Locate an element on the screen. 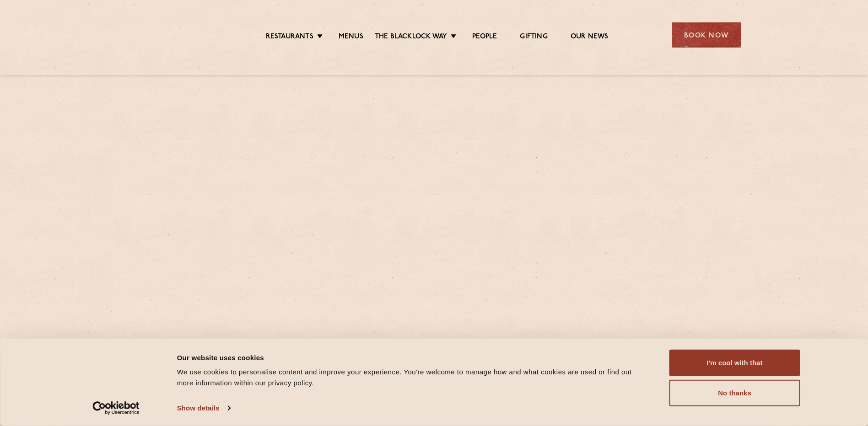 This screenshot has width=868, height=426. a: The Blacklock Way is located at coordinates (411, 38).